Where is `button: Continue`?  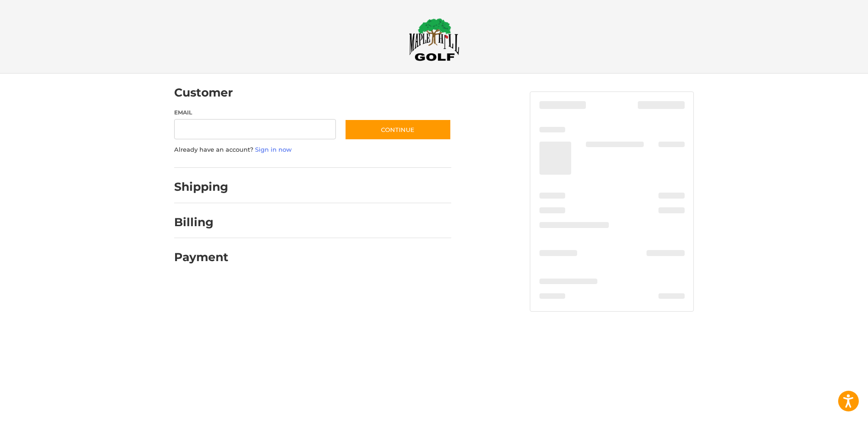 button: Continue is located at coordinates (398, 130).